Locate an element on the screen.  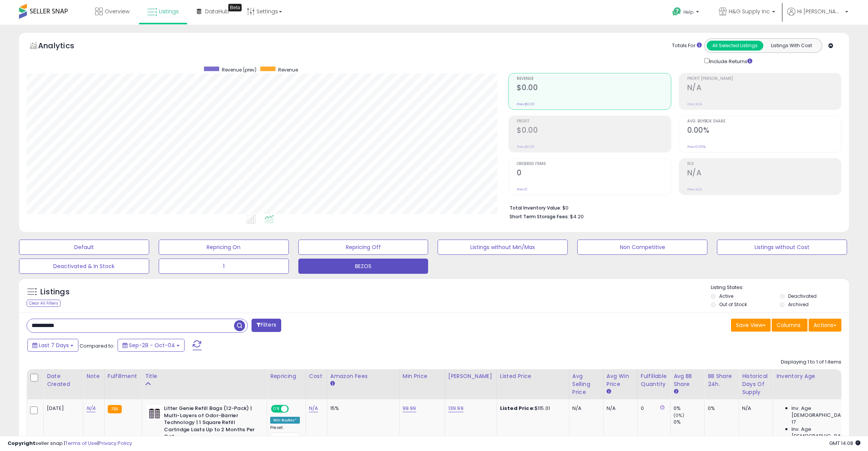
button: Filters is located at coordinates (266, 325).